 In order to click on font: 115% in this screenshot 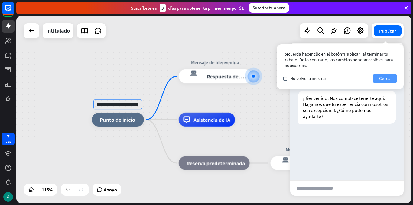, I will do `click(47, 190)`.